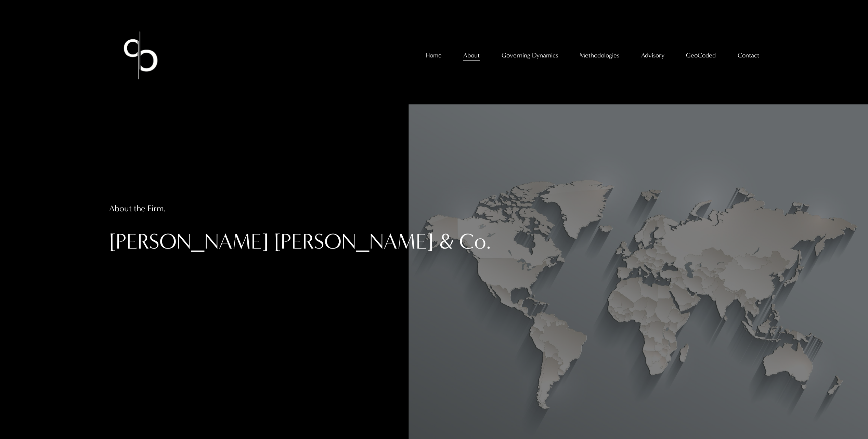  Describe the element at coordinates (749, 55) in the screenshot. I see `span: Contact` at that location.